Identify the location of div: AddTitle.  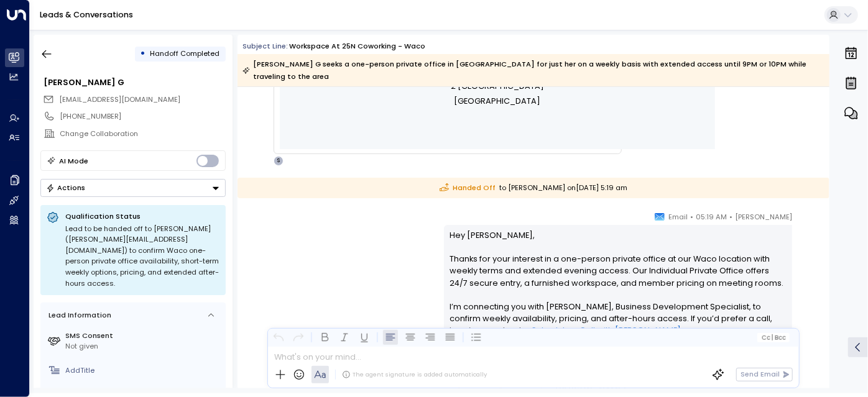
(143, 370).